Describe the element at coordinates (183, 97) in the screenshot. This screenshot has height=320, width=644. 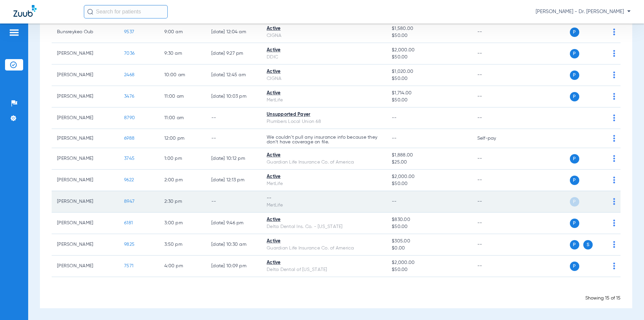
I see `td: 11:00 AM` at that location.